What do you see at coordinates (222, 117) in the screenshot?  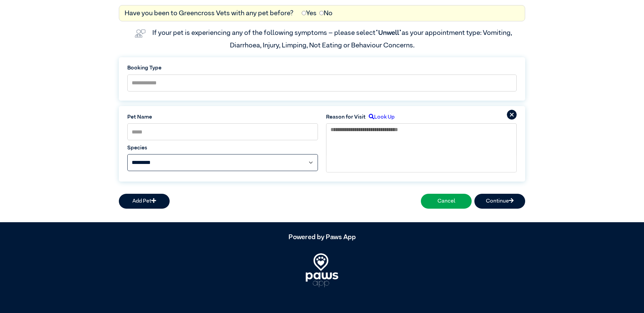 I see `label: Pet Name` at bounding box center [222, 117].